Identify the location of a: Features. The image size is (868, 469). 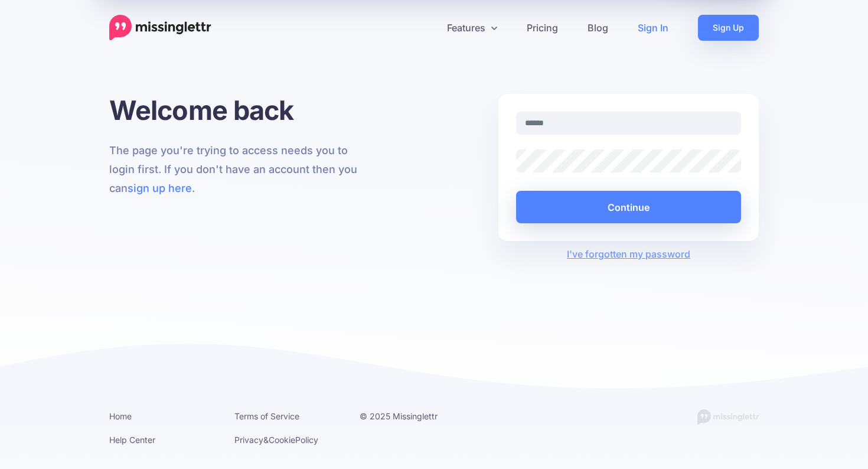
(471, 28).